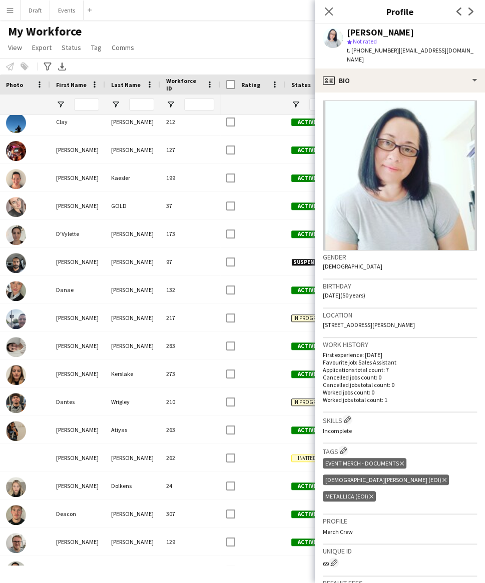 This screenshot has width=485, height=583. I want to click on span: Workforce ID, so click(184, 85).